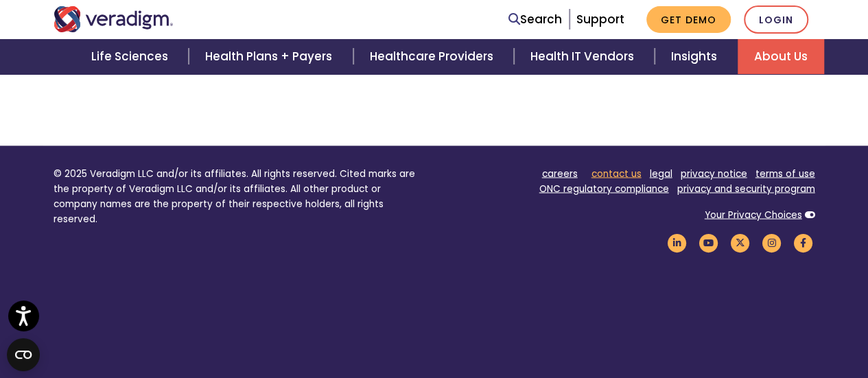 This screenshot has height=378, width=868. I want to click on a: privacy notice, so click(713, 173).